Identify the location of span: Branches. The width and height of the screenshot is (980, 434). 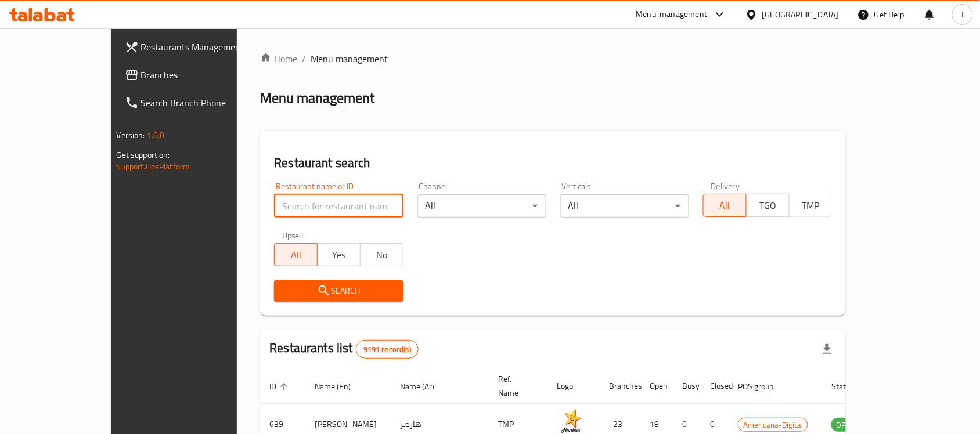
(203, 75).